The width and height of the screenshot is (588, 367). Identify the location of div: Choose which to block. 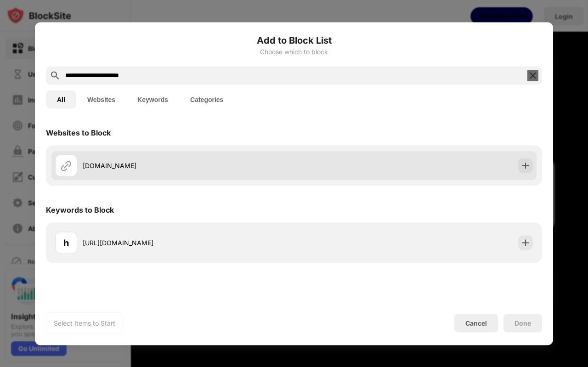
(294, 51).